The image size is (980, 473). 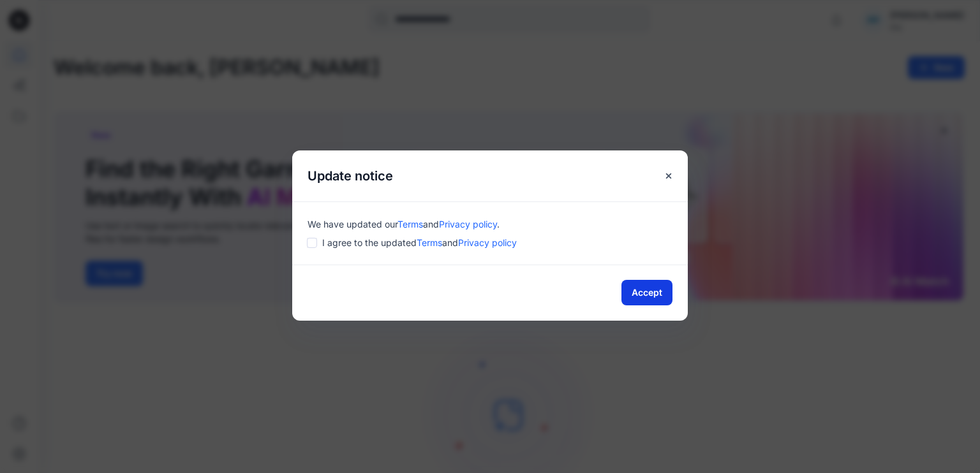 I want to click on div: We have updated our ., so click(x=490, y=224).